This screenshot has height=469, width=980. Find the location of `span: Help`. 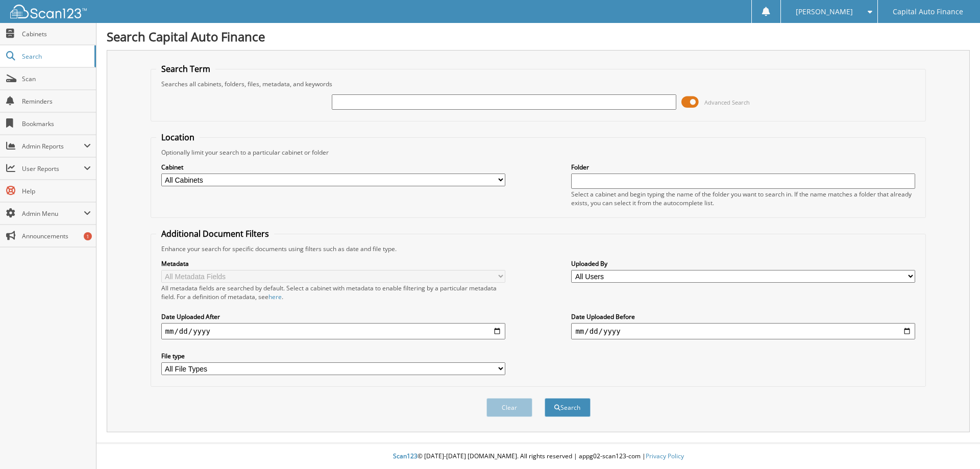

span: Help is located at coordinates (56, 191).